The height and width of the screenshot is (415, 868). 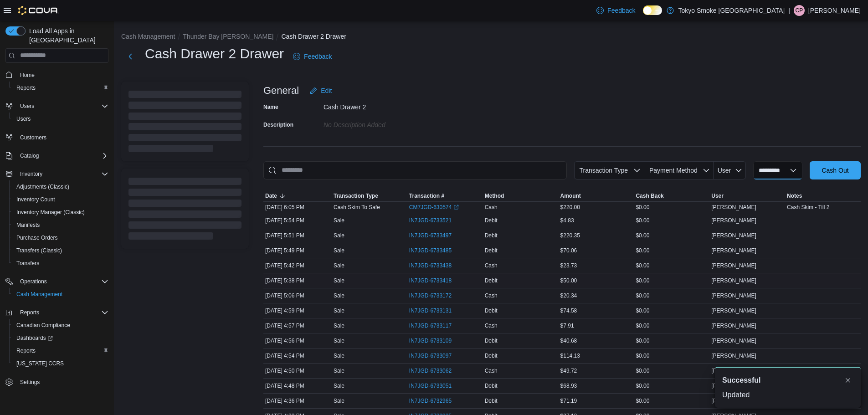 I want to click on span: Catalog, so click(x=29, y=156).